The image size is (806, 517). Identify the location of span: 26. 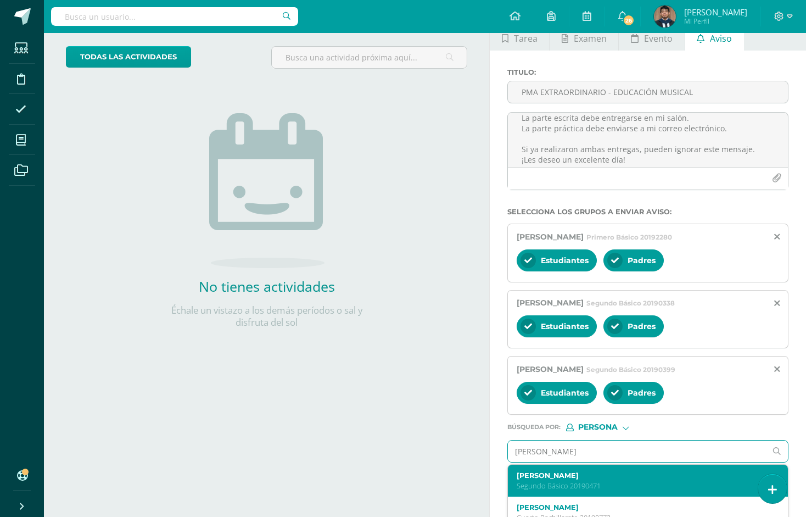
(629, 20).